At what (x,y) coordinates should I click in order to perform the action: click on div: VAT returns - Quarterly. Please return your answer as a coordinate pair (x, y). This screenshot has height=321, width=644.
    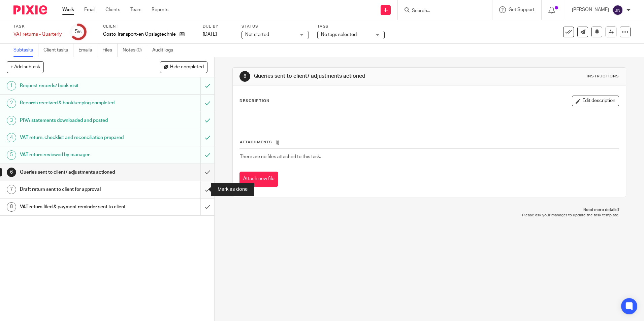
    Looking at the image, I should click on (38, 34).